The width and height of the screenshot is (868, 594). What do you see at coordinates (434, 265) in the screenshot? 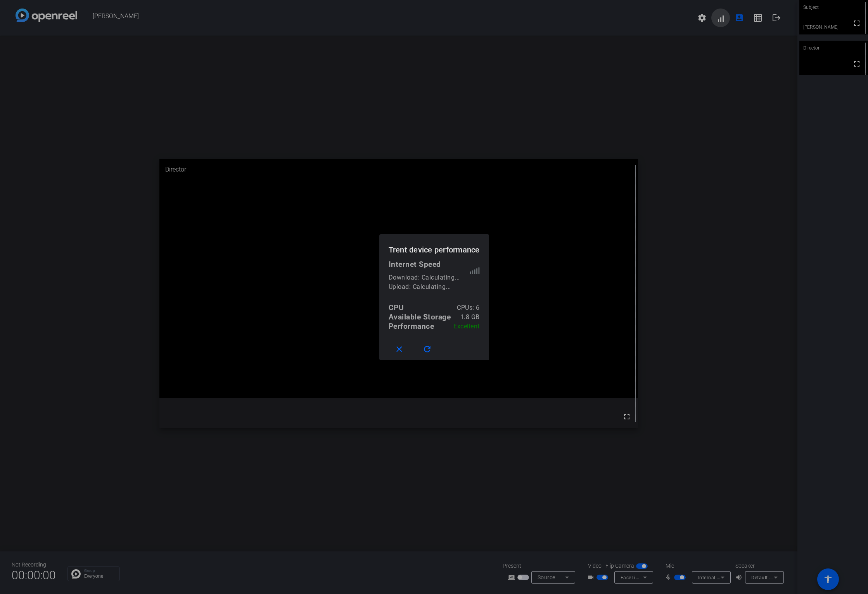
I see `div: Internet Speed` at bounding box center [434, 265].